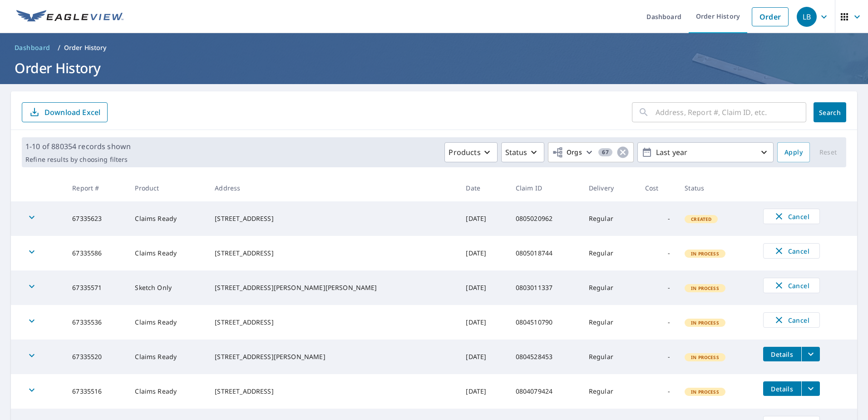 The image size is (868, 420). Describe the element at coordinates (807, 17) in the screenshot. I see `div: LB` at that location.